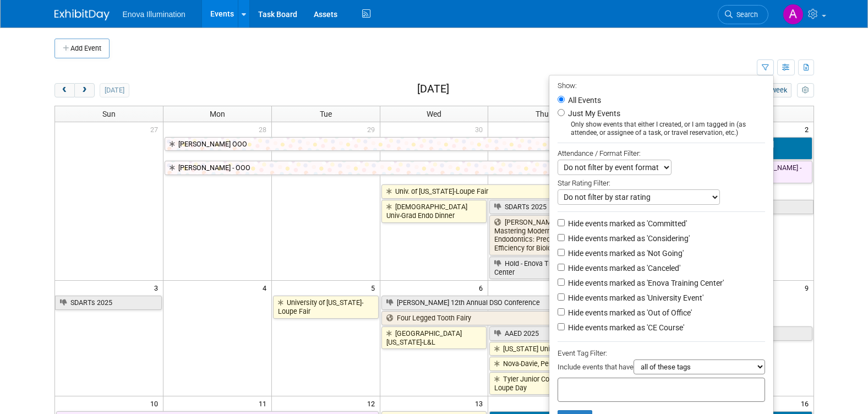  Describe the element at coordinates (778, 90) in the screenshot. I see `button: week` at that location.